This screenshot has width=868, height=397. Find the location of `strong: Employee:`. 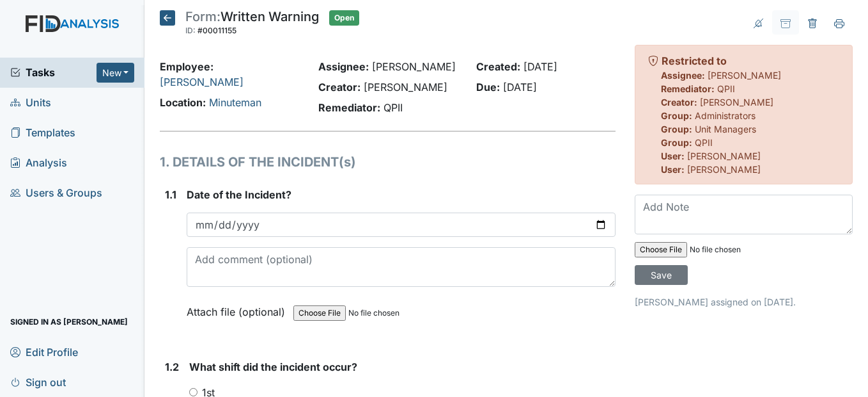

strong: Employee: is located at coordinates (187, 67).